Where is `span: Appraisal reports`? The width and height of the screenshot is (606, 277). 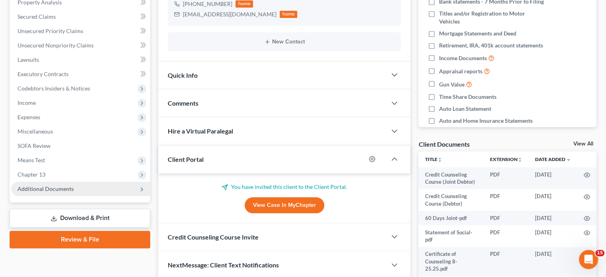
span: Appraisal reports is located at coordinates (461, 71).